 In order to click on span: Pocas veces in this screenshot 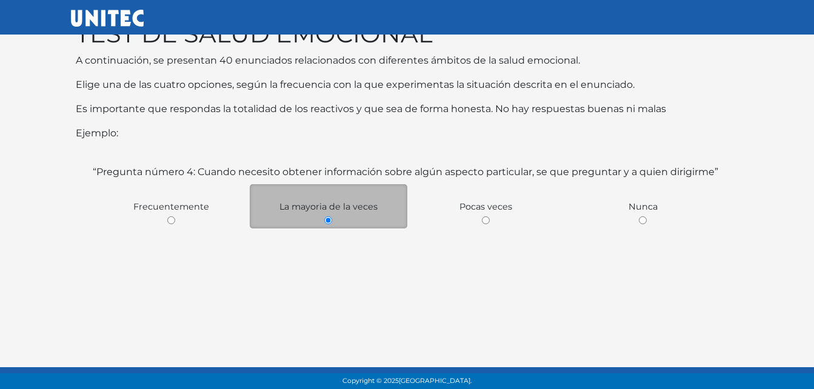, I will do `click(485, 207)`.